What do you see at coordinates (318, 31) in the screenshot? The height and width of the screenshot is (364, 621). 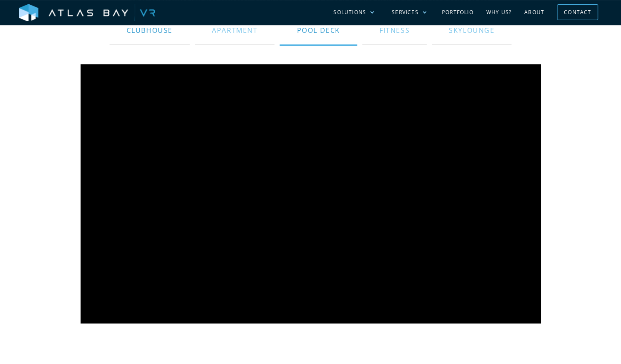 I see `div: Pool Deck` at bounding box center [318, 31].